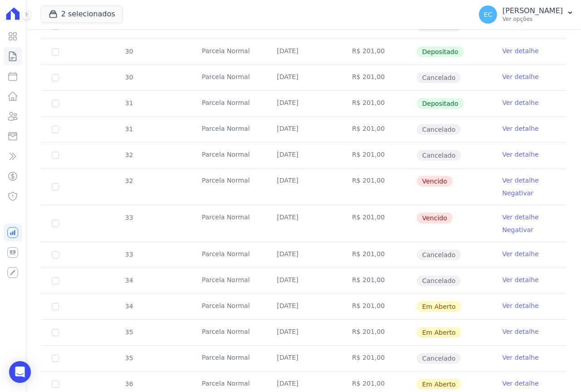  What do you see at coordinates (82, 14) in the screenshot?
I see `button: 2 selecionados` at bounding box center [82, 14].